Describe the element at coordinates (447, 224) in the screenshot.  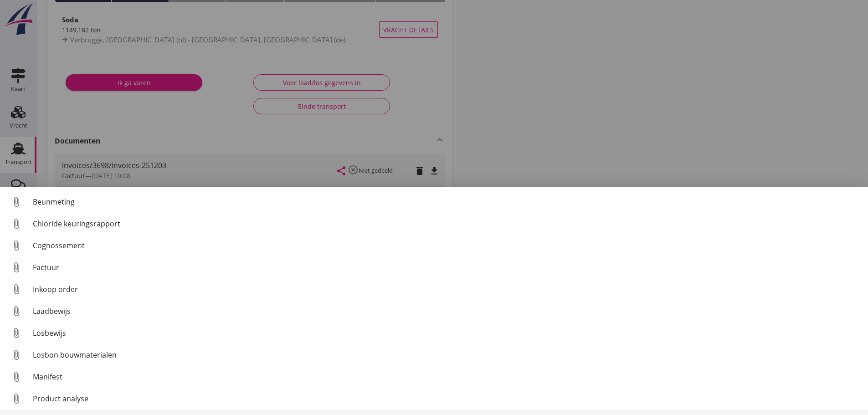
I see `div: Chloride keuringsrapport` at that location.